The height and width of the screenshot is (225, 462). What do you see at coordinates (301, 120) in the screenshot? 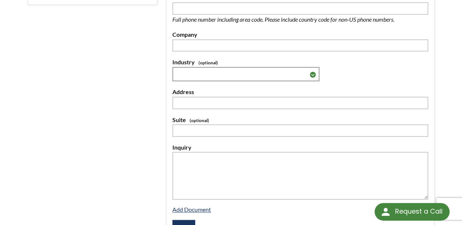
I see `label: Suite` at bounding box center [301, 120].